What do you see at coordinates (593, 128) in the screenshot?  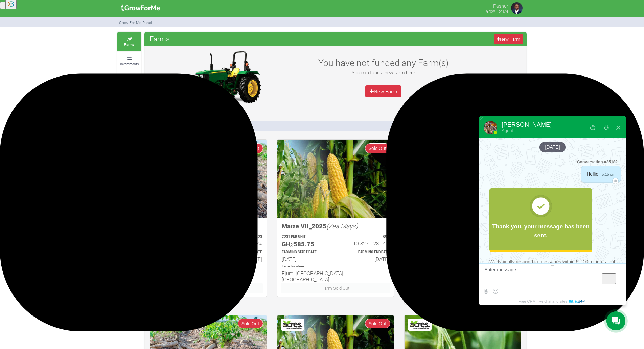 I see `button: Rate our service` at bounding box center [593, 128].